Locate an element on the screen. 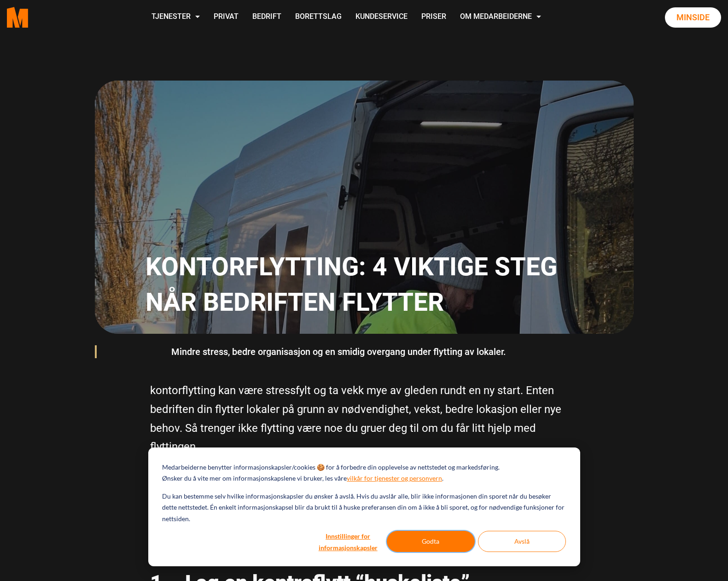 The width and height of the screenshot is (728, 581). a: vilkår for tjenester og personvern is located at coordinates (394, 478).